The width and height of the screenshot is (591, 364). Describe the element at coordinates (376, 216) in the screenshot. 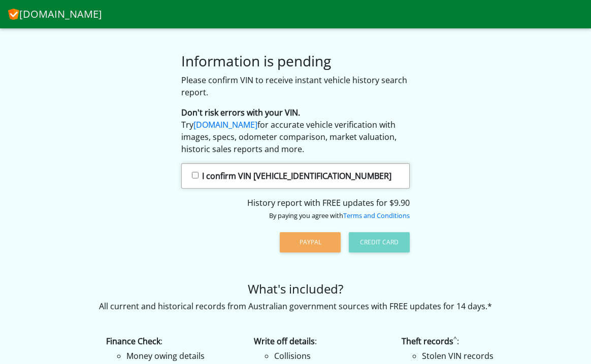

I see `a: Terms and Conditions` at that location.